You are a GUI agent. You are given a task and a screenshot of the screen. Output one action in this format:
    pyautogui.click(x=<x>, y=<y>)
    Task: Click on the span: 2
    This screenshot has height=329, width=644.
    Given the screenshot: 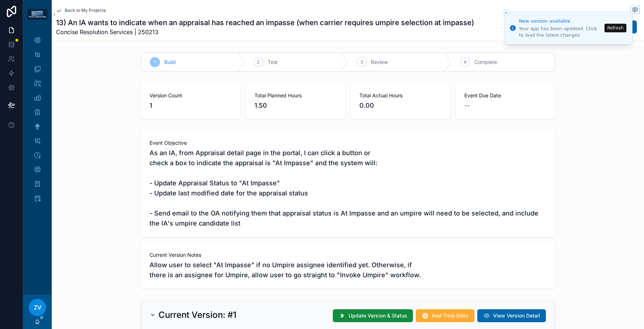 What is the action you would take?
    pyautogui.click(x=258, y=62)
    